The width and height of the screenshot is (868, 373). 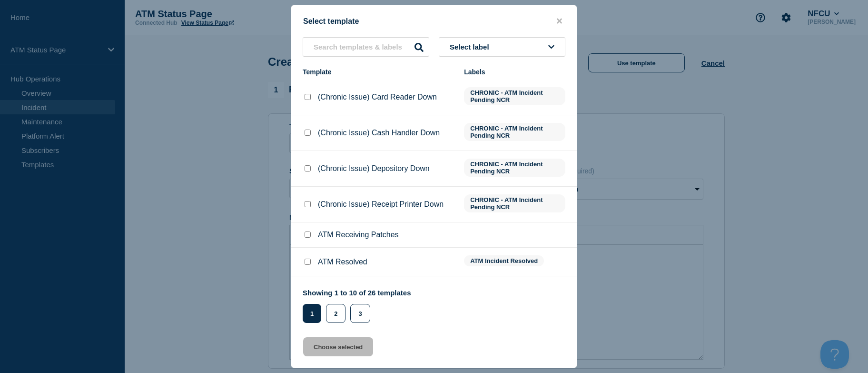 I want to click on input: ATM Receiving Patches checkbox, so click(x=307, y=234).